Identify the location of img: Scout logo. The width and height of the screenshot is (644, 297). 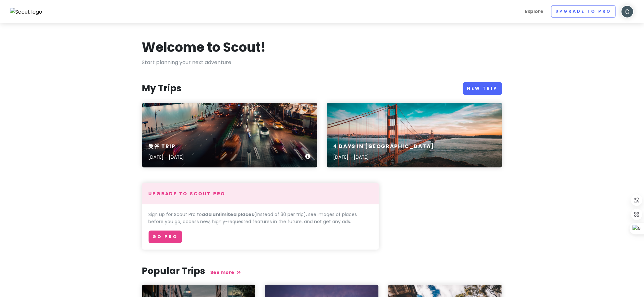
(26, 12).